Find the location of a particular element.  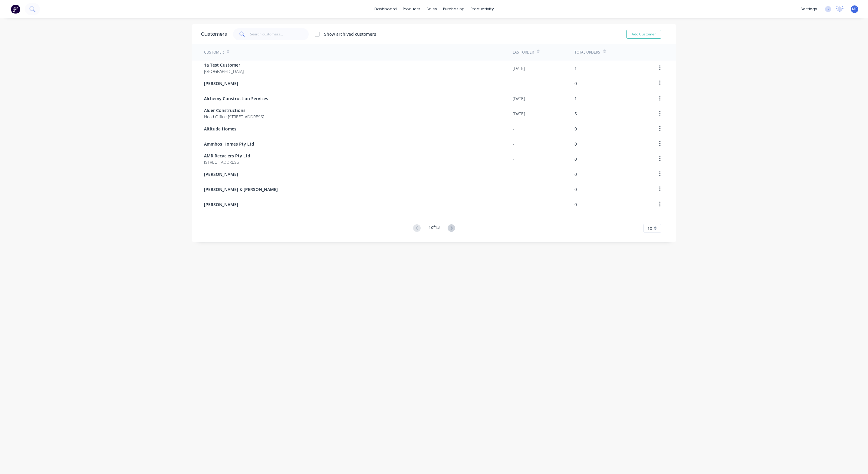

div: purchasing is located at coordinates (453, 9).